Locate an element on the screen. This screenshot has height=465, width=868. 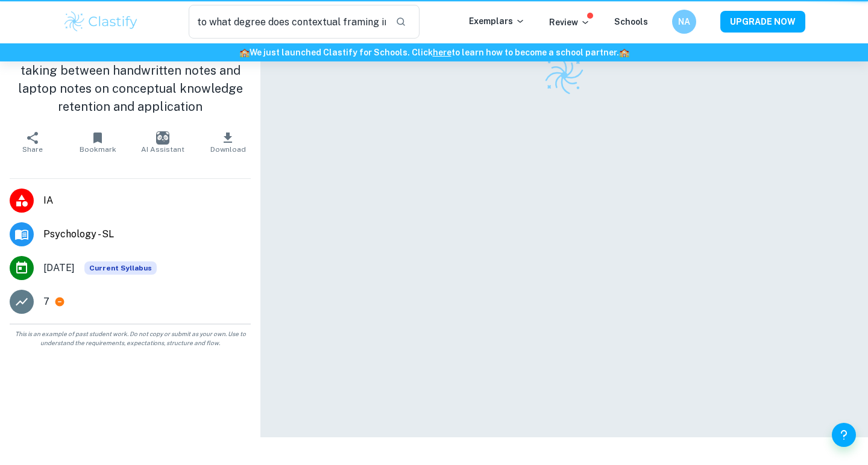
p: Exemplars is located at coordinates (497, 21).